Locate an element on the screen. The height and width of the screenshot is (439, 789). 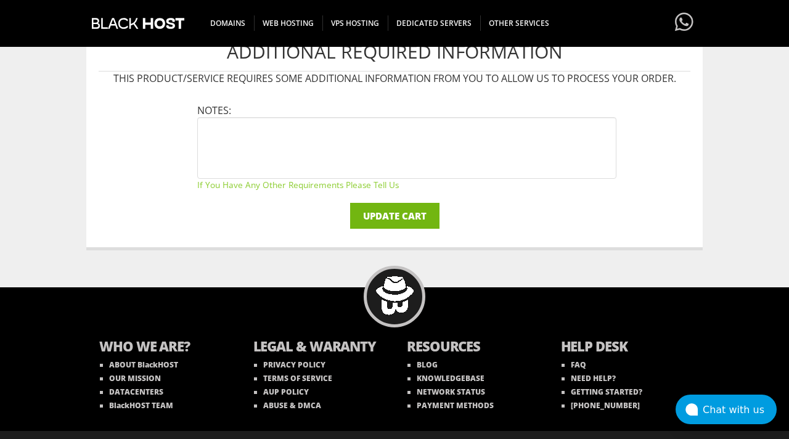
a: FAQ is located at coordinates (574, 364).